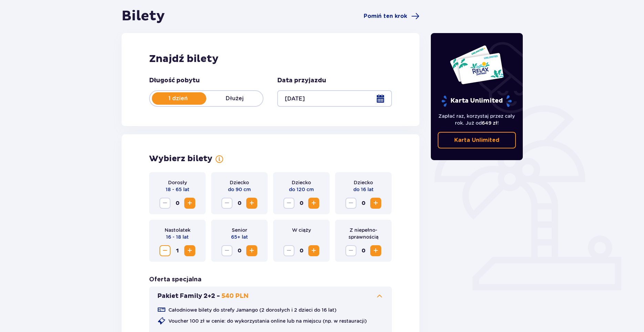 The image size is (644, 332). Describe the element at coordinates (476, 65) in the screenshot. I see `img: Dwie karty całoroczne do Suntago z napisem 'UNLIMITED RELAX', na białym tle z tropikalnymi liśćmi...` at that location.